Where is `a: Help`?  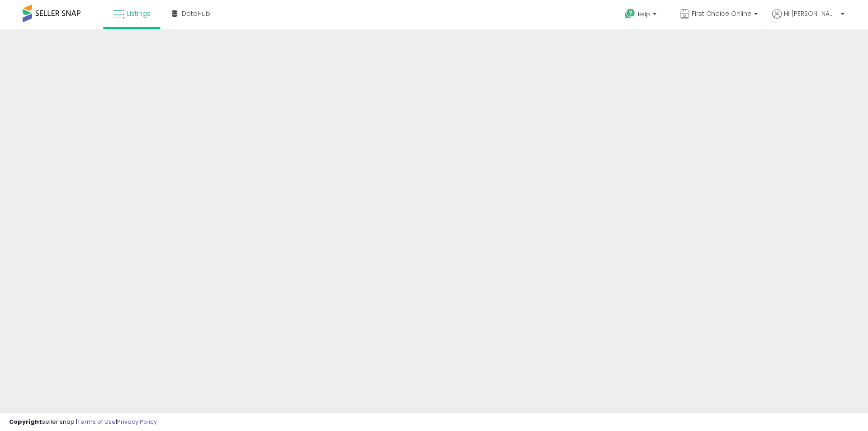 a: Help is located at coordinates (641, 16).